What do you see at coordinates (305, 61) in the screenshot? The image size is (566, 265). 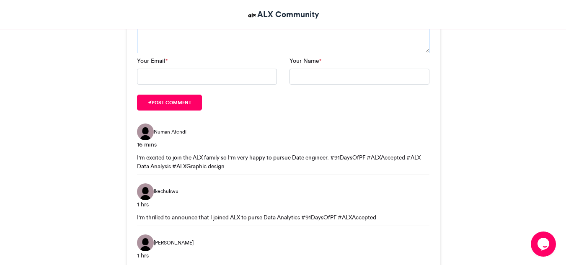 I see `label: Your Name` at bounding box center [305, 61].